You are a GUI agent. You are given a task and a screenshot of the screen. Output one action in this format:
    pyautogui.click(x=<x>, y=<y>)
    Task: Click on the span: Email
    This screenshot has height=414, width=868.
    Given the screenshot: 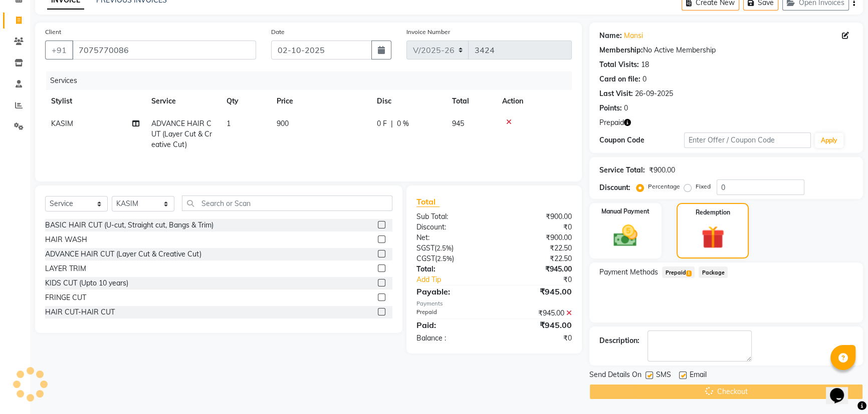 What is the action you would take?
    pyautogui.click(x=698, y=376)
    